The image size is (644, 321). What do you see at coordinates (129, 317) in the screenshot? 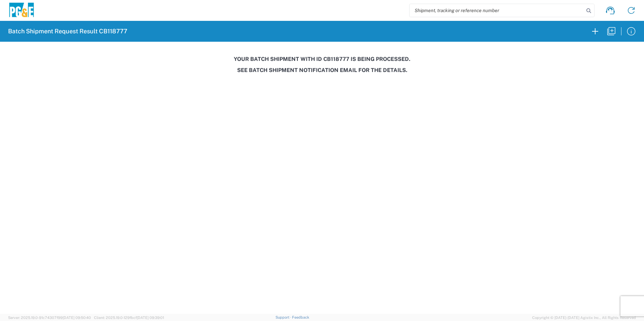
I see `span: Client: 2025.19.0-129fbcf` at bounding box center [129, 317].